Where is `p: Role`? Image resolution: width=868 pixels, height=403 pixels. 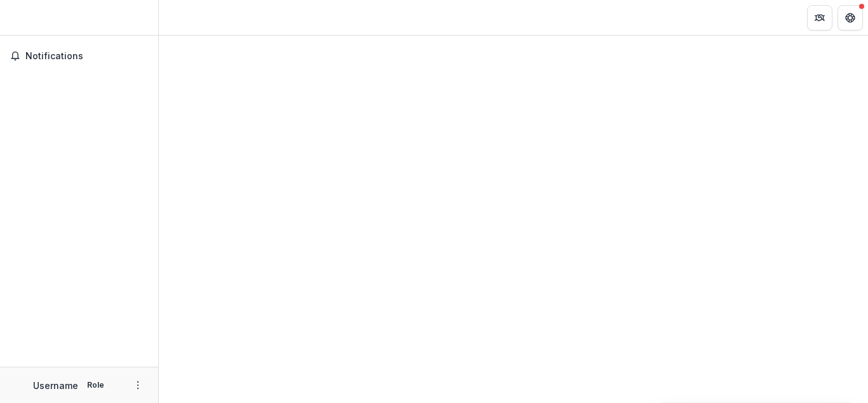
p: Role is located at coordinates (96, 384).